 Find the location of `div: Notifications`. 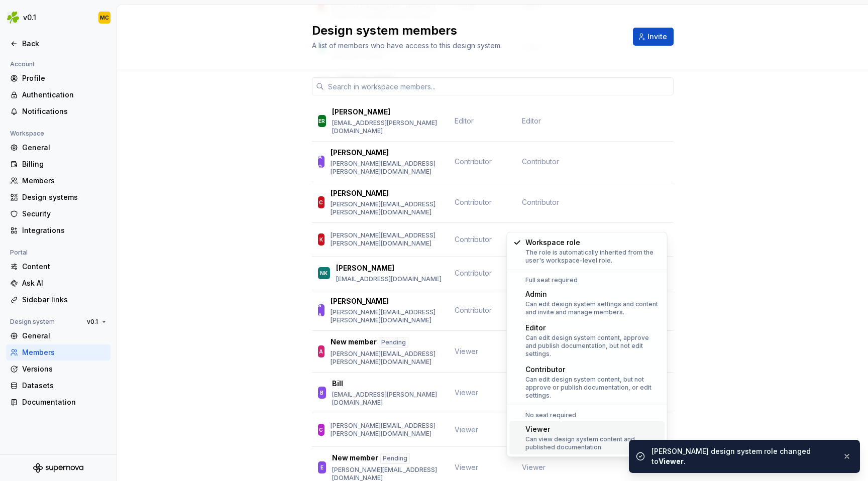

div: Notifications is located at coordinates (65, 111).